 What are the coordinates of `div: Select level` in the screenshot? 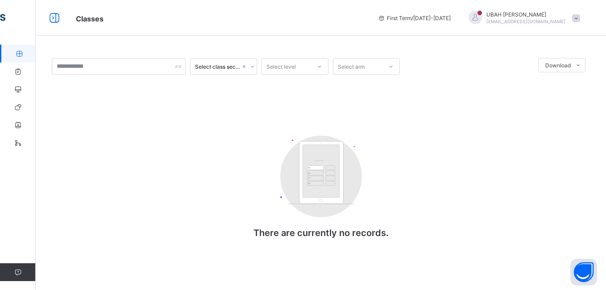 It's located at (281, 67).